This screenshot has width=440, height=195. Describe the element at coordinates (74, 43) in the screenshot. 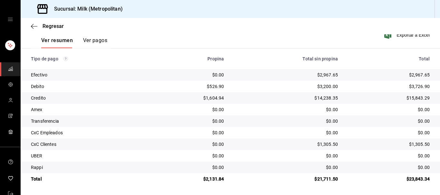

I see `div: navigation tabs` at that location.